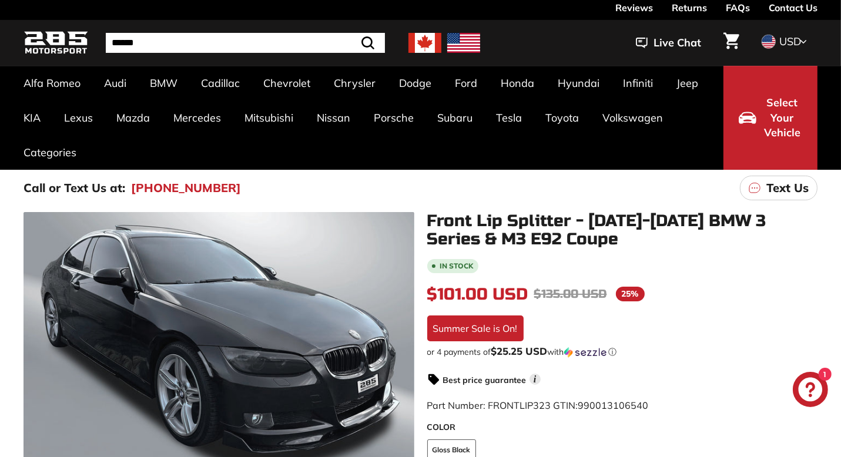  Describe the element at coordinates (520, 351) in the screenshot. I see `span: $25.25 USD` at that location.